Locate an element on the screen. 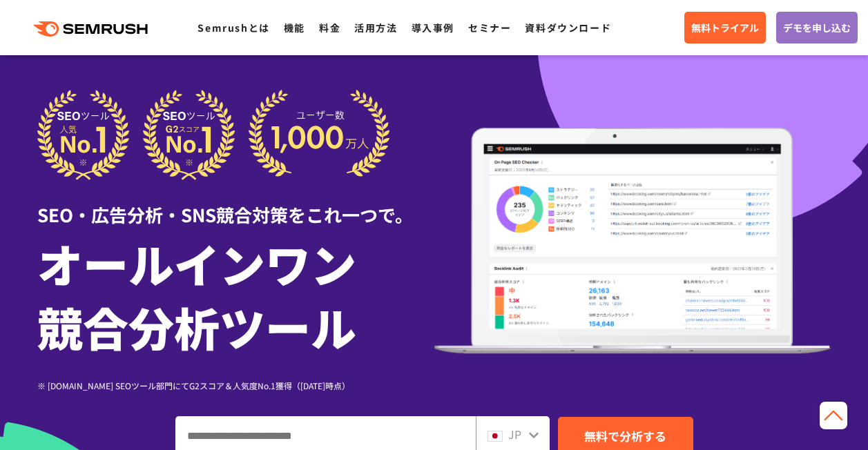 Image resolution: width=868 pixels, height=450 pixels. span: 無料で分析する is located at coordinates (625, 435).